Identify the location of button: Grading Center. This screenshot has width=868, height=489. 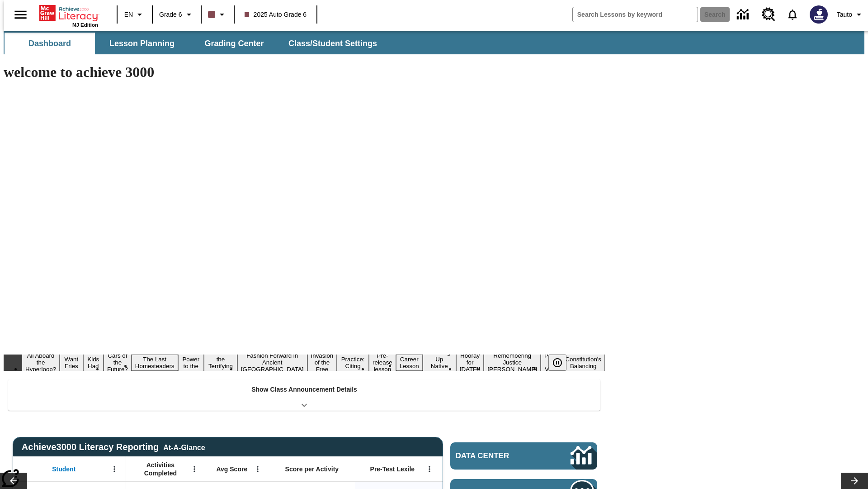
(234, 44).